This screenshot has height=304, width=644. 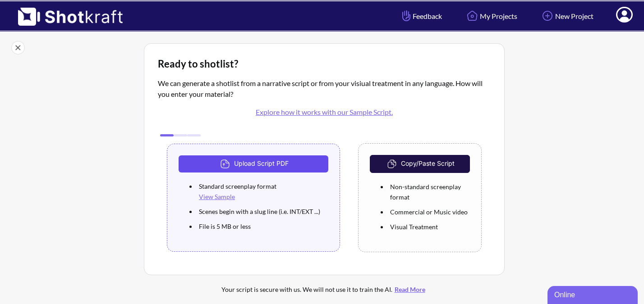 I want to click on li: Standard screenplay format, so click(x=263, y=192).